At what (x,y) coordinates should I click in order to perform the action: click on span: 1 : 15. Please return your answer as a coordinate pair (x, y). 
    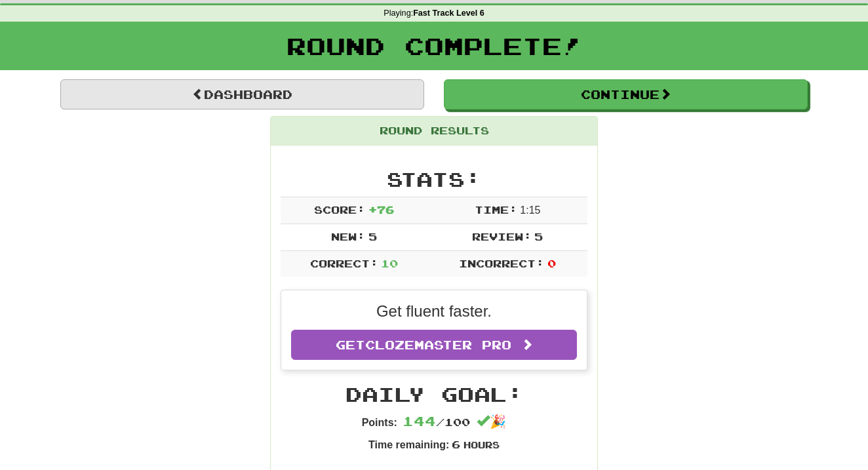
    Looking at the image, I should click on (530, 210).